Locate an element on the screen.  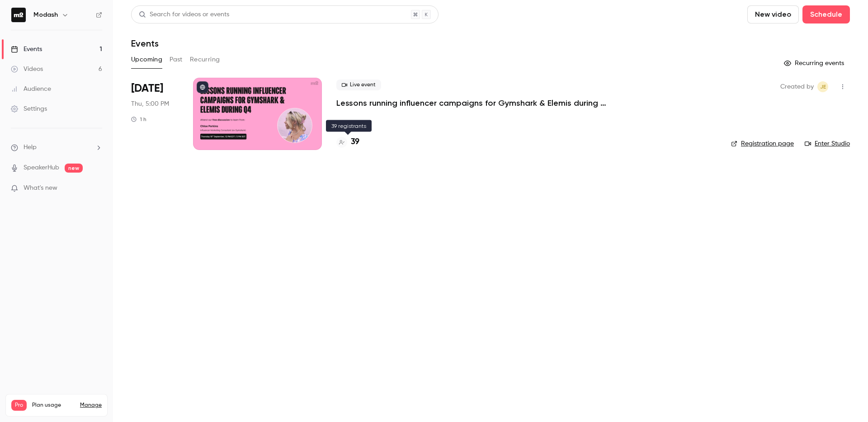
button: Upcoming is located at coordinates (146, 60).